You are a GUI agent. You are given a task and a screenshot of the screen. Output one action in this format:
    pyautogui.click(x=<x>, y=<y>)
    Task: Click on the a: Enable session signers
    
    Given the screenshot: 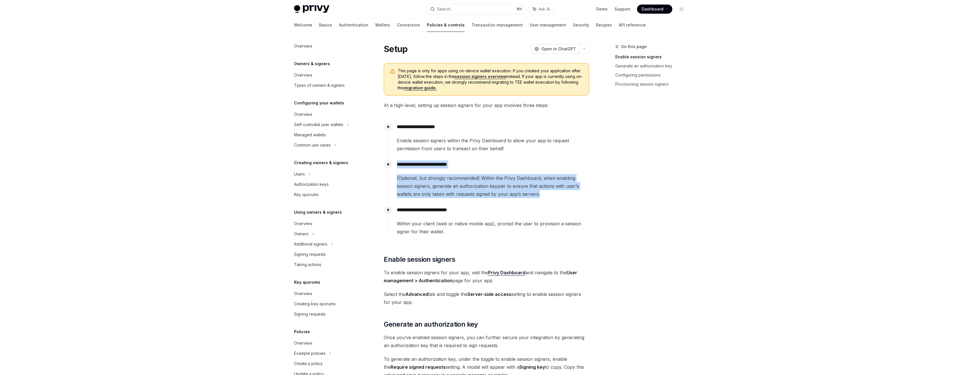 What is the action you would take?
    pyautogui.click(x=653, y=57)
    